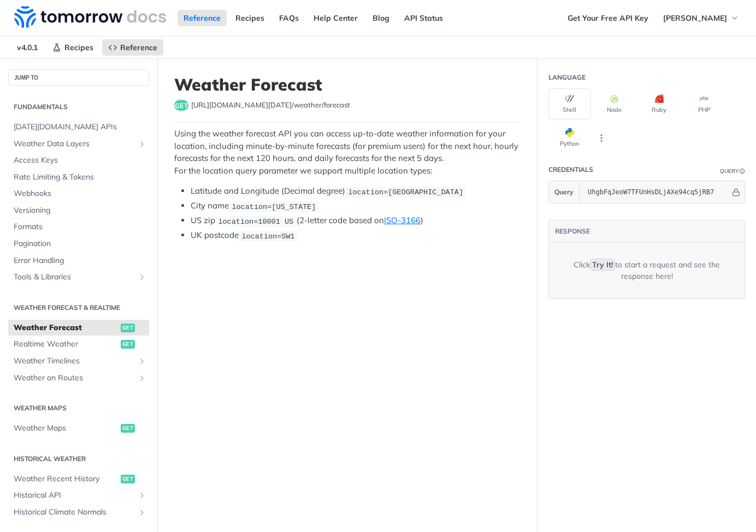 This screenshot has height=532, width=756. Describe the element at coordinates (142, 513) in the screenshot. I see `button: Show subpages for Historical Climate Normals` at that location.